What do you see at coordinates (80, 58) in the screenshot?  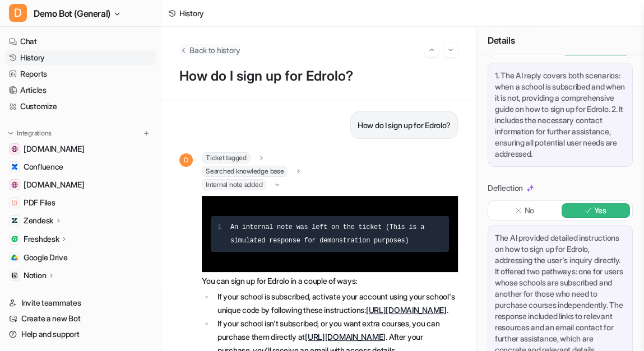 I see `a: History` at bounding box center [80, 58].